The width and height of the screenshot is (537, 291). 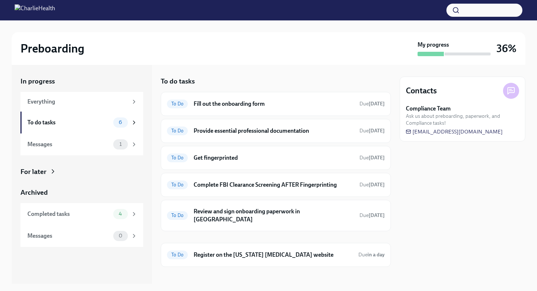 What do you see at coordinates (372, 185) in the screenshot?
I see `span: October 23rd, 2025 08:00` at bounding box center [372, 185].